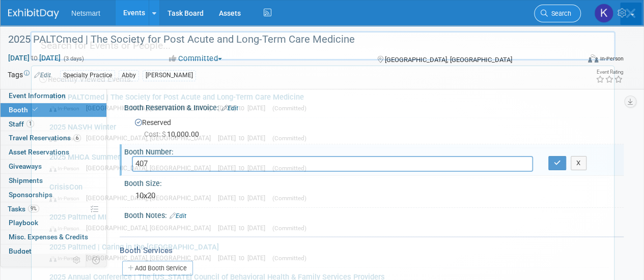  Describe the element at coordinates (323, 76) in the screenshot. I see `div: Recently Viewed Events:` at that location.